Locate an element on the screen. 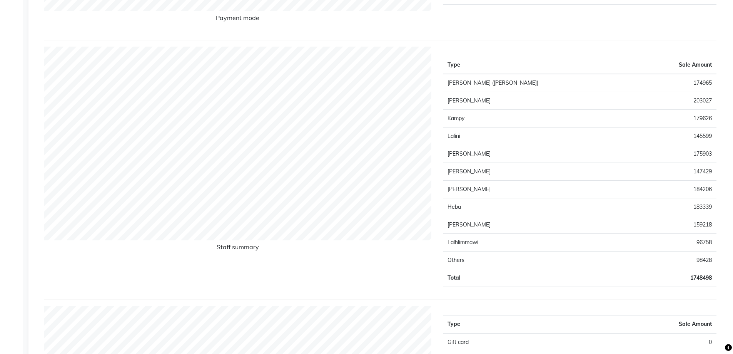  td: 145599 is located at coordinates (676, 136).